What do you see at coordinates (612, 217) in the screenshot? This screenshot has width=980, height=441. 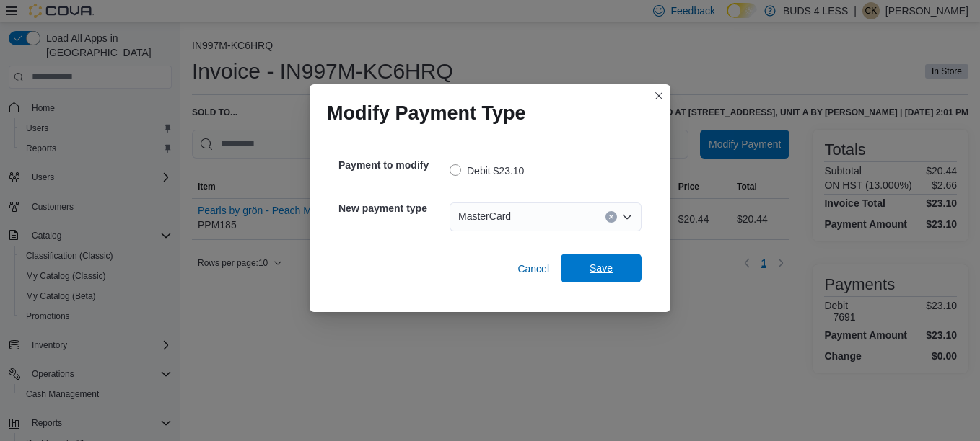 I see `button: Clear input` at bounding box center [612, 217].